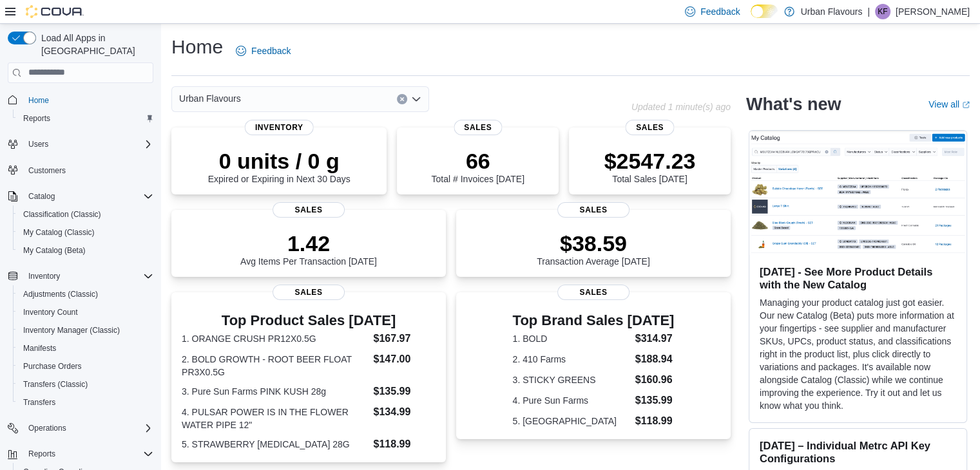  I want to click on dd: $118.99, so click(404, 445).